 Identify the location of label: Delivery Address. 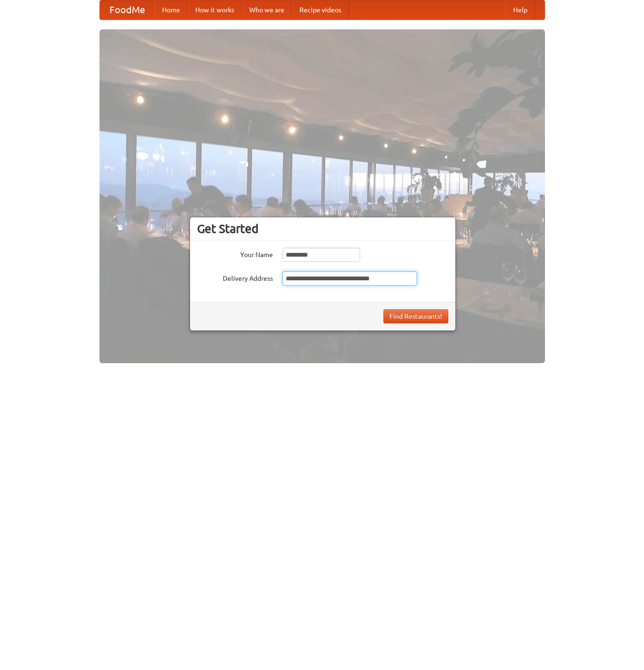
(235, 277).